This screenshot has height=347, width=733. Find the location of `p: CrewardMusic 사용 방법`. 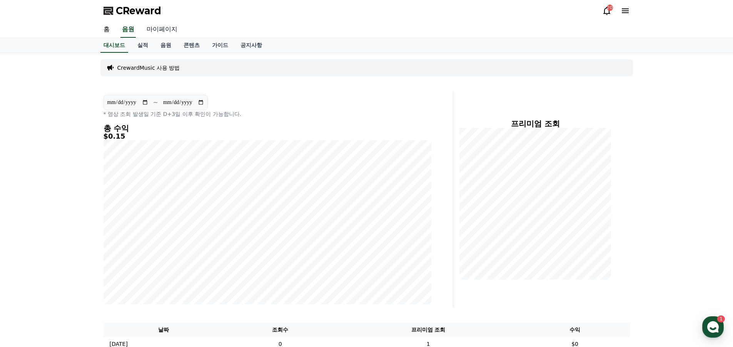

p: CrewardMusic 사용 방법 is located at coordinates (149, 68).